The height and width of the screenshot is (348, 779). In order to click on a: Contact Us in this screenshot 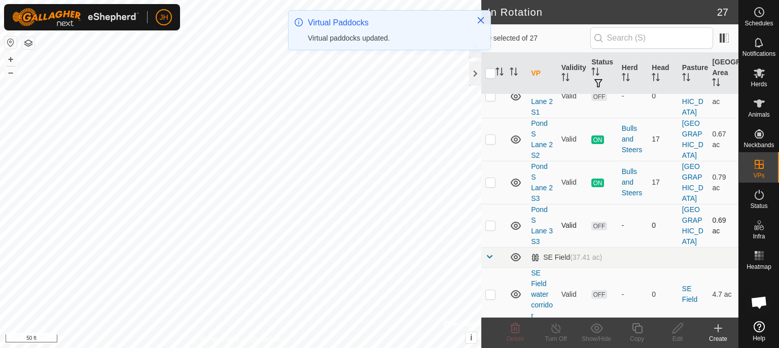, I will do `click(265, 339)`.